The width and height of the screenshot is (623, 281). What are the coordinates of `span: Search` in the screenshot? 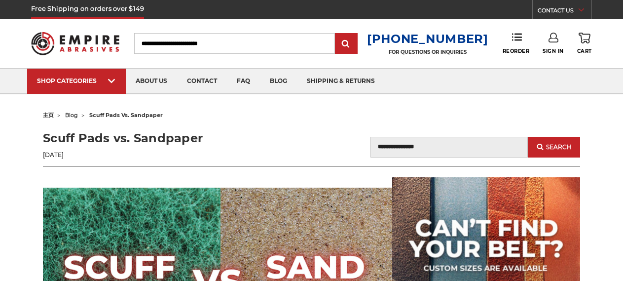 It's located at (559, 147).